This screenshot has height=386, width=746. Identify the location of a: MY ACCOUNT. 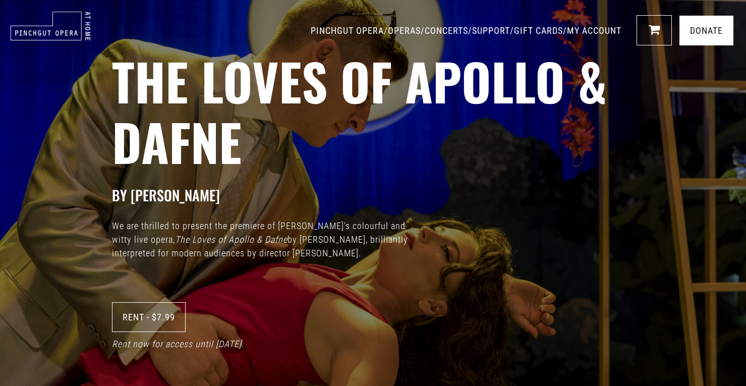
(594, 30).